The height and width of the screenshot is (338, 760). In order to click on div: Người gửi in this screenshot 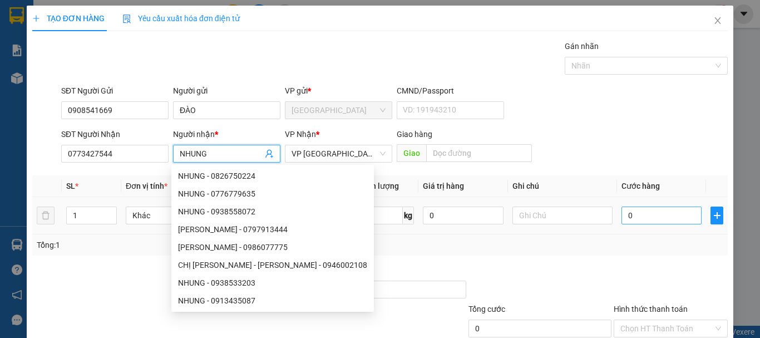, I will do `click(226, 91)`.